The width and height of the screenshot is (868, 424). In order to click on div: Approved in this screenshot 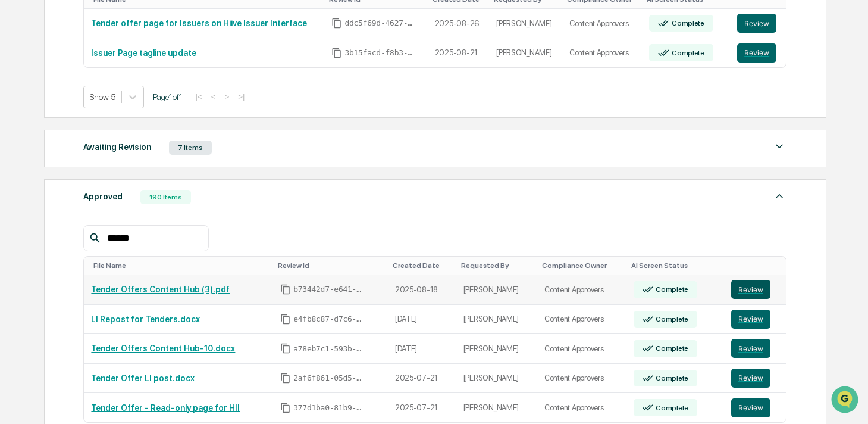, I will do `click(103, 197)`.